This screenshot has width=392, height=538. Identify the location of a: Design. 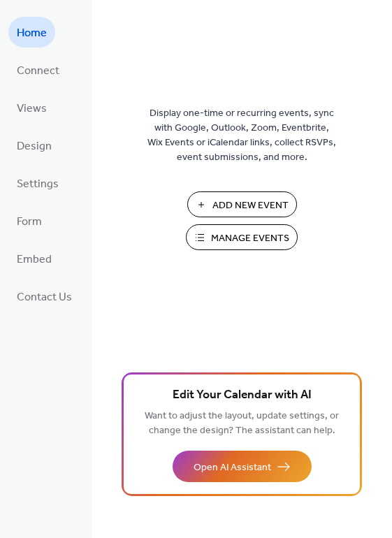
(34, 146).